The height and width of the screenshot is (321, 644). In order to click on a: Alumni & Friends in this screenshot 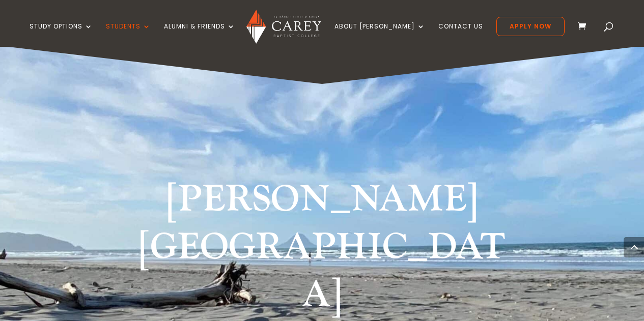, I will do `click(200, 35)`.